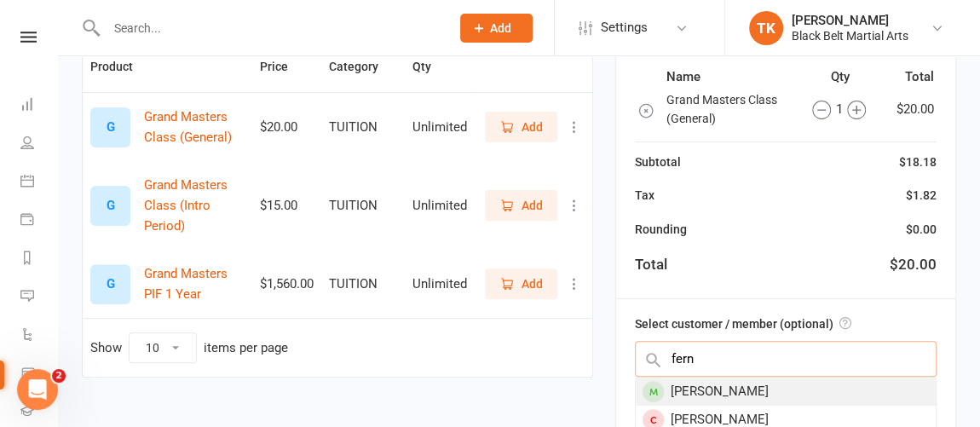 The height and width of the screenshot is (427, 980). What do you see at coordinates (651, 264) in the screenshot?
I see `div: Total` at bounding box center [651, 264].